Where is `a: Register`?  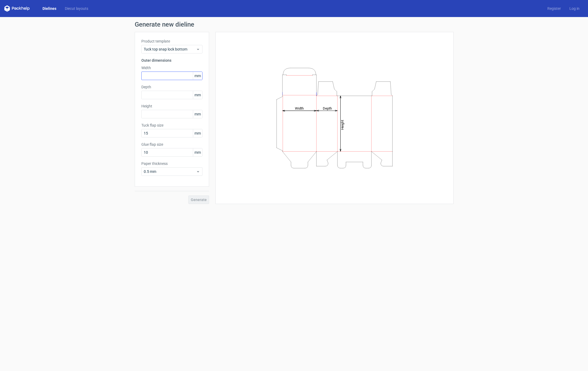 a: Register is located at coordinates (554, 9).